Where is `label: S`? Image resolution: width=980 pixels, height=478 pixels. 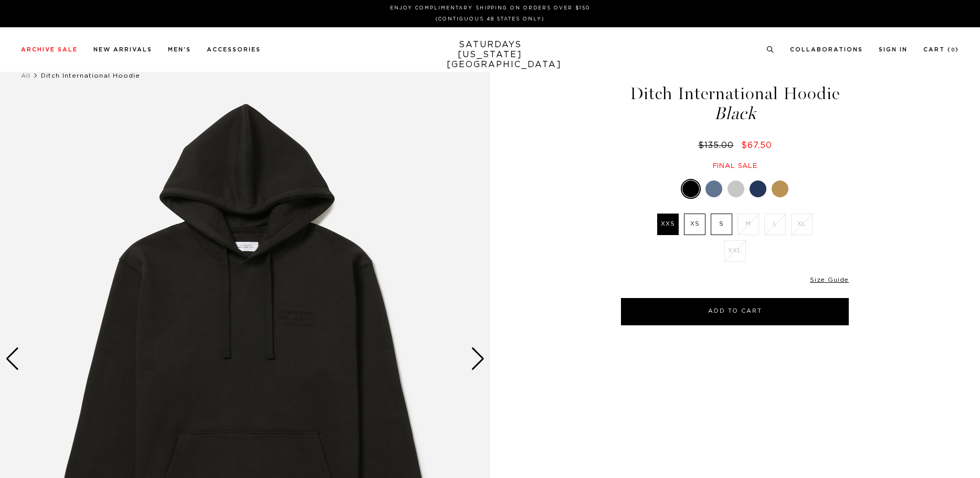 label: S is located at coordinates (721, 224).